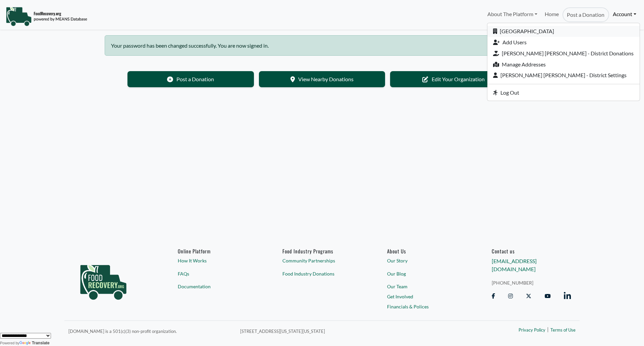  Describe the element at coordinates (26, 343) in the screenshot. I see `img: Google Translate` at that location.